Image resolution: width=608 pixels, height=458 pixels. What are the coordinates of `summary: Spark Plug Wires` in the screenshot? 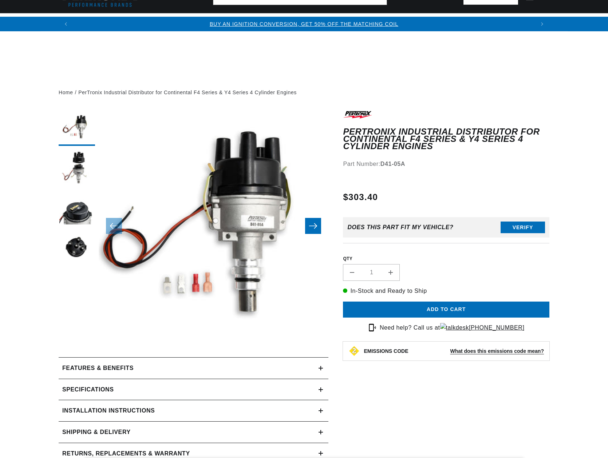 It's located at (505, 22).